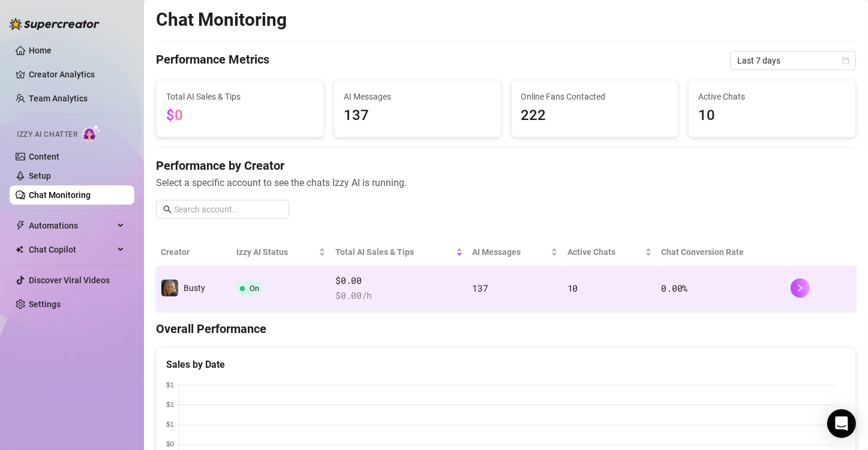 The image size is (868, 450). Describe the element at coordinates (91, 133) in the screenshot. I see `img: AI Chatter` at that location.